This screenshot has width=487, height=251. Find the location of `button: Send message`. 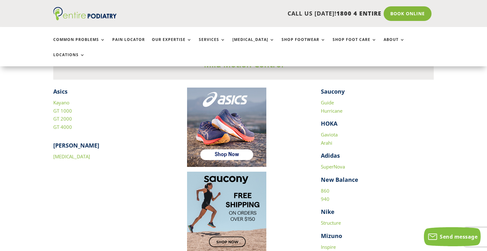

button: Send message is located at coordinates (452, 237).